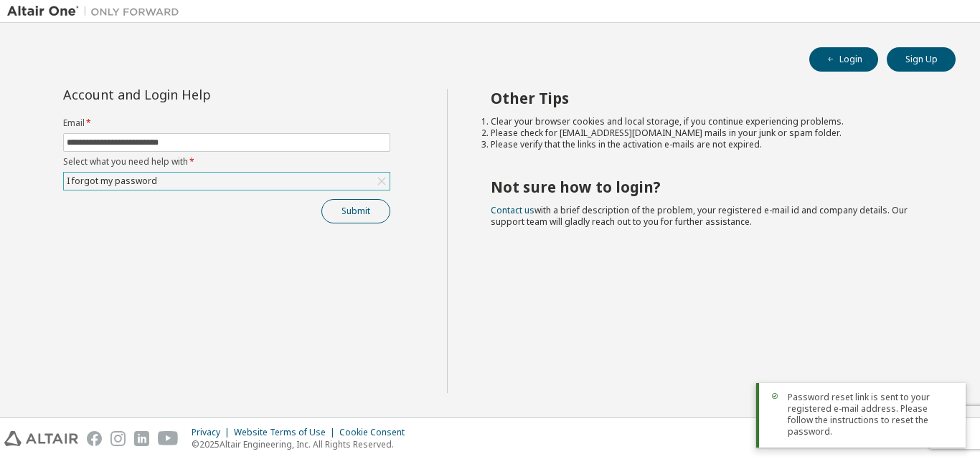  What do you see at coordinates (699, 215) in the screenshot?
I see `span: with a brief description of the problem, your registered e-mail id and company details. Our suppo...` at bounding box center [699, 215].